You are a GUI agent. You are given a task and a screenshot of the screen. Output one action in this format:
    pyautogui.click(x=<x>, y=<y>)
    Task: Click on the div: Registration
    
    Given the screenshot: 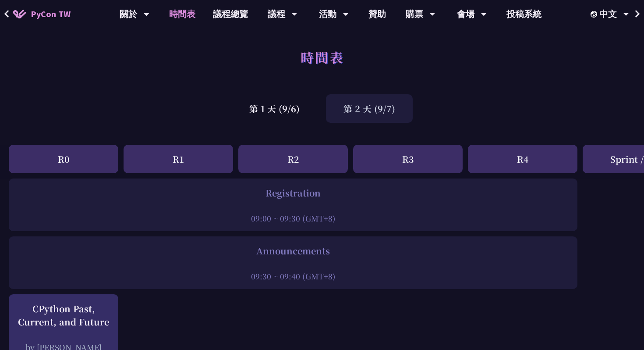 What is the action you would take?
    pyautogui.click(x=293, y=193)
    